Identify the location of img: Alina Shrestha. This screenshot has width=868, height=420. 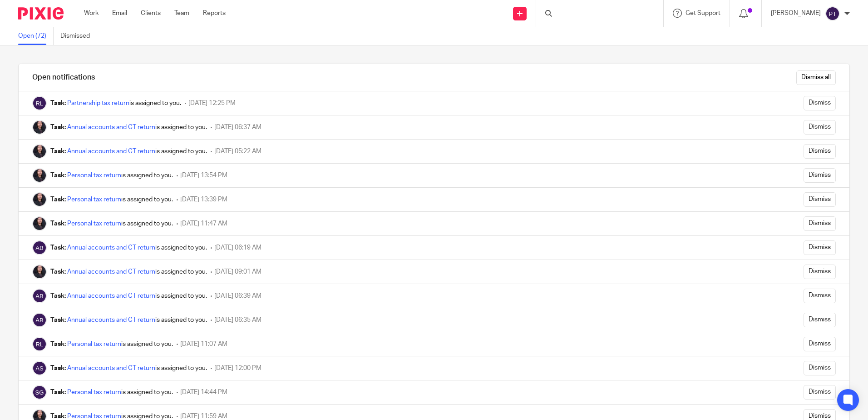
(40, 368).